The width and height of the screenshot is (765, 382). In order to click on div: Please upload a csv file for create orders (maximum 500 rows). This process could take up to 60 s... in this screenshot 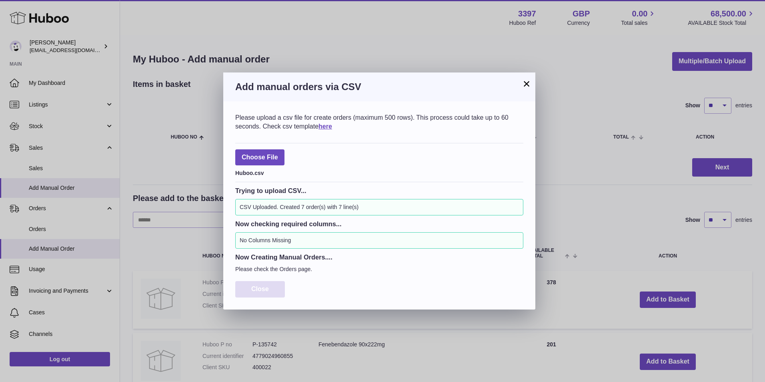, I will do `click(380, 122)`.